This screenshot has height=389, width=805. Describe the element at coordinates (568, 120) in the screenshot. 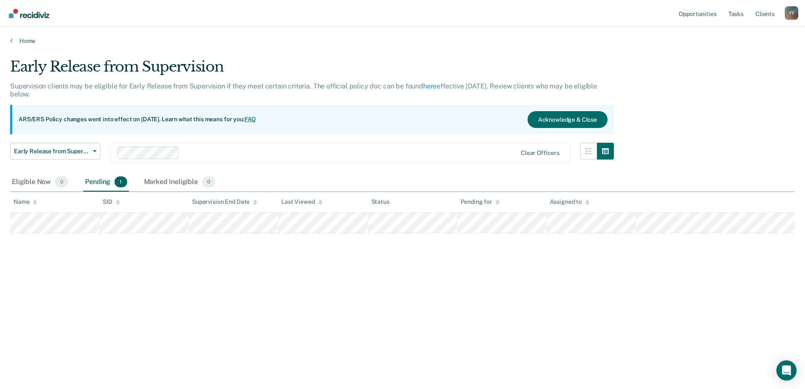

I see `button: Acknowledge & Close` at that location.